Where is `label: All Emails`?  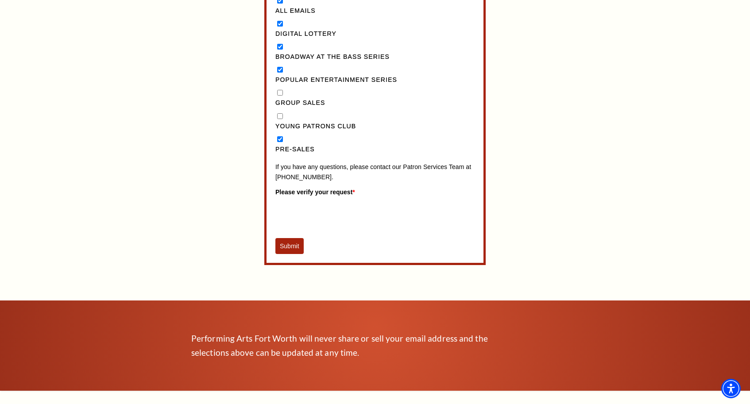
label: All Emails is located at coordinates (375, 11).